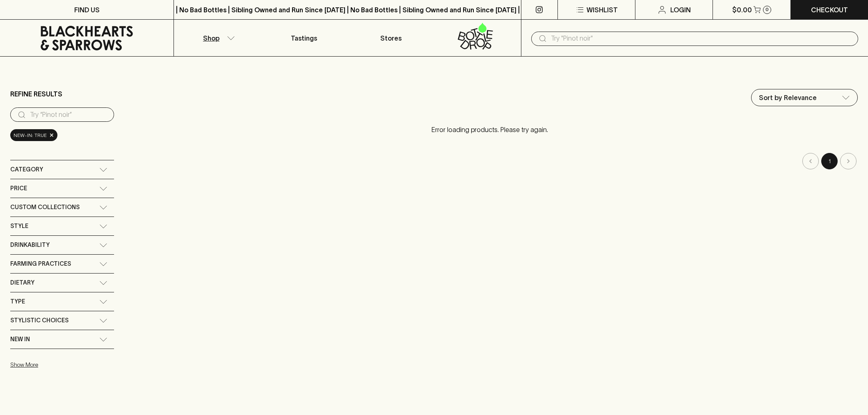 This screenshot has height=415, width=868. I want to click on p: Sort by Relevance, so click(788, 98).